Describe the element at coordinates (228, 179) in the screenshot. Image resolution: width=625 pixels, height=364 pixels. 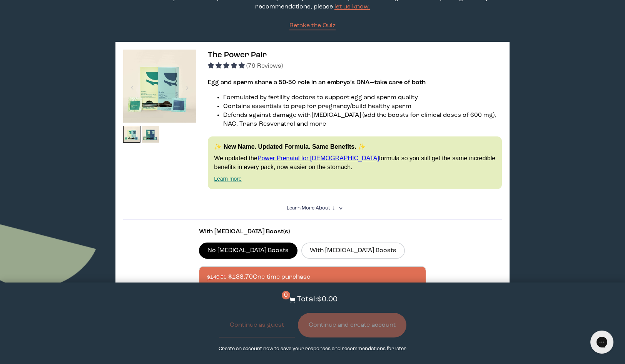
I see `a: Learn more` at that location.